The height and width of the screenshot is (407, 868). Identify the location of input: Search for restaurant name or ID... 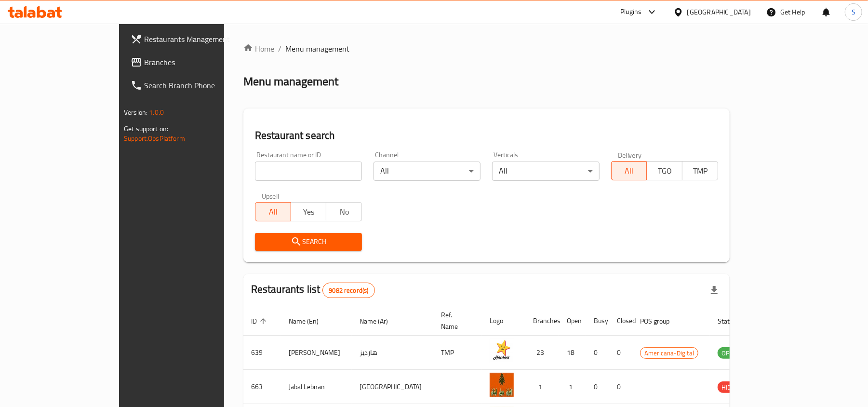
(308, 171).